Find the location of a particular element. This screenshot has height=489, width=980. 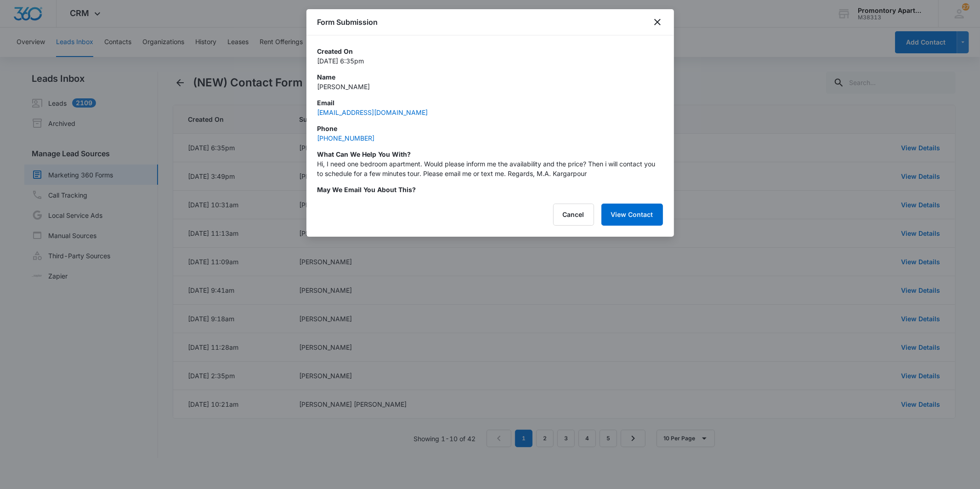

h1: Form Submission is located at coordinates (348, 22).